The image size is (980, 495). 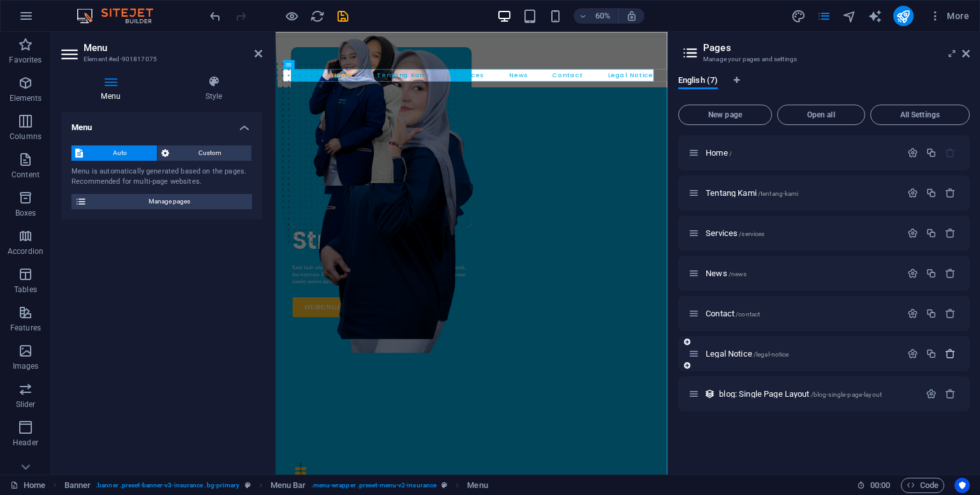 I want to click on h4: Style, so click(x=213, y=89).